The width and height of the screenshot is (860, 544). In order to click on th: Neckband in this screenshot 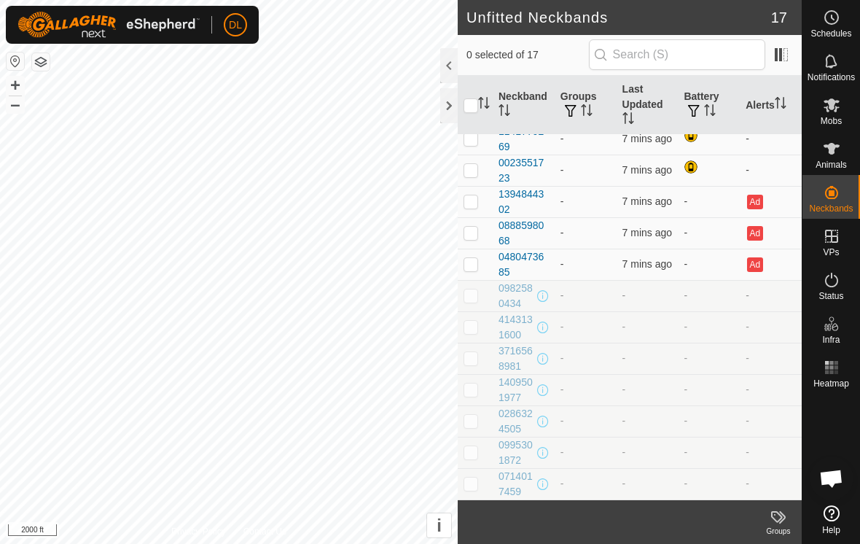, I will do `click(523, 105)`.